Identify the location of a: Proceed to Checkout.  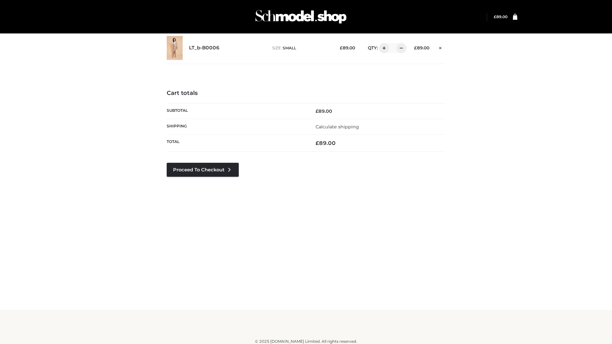
(203, 170).